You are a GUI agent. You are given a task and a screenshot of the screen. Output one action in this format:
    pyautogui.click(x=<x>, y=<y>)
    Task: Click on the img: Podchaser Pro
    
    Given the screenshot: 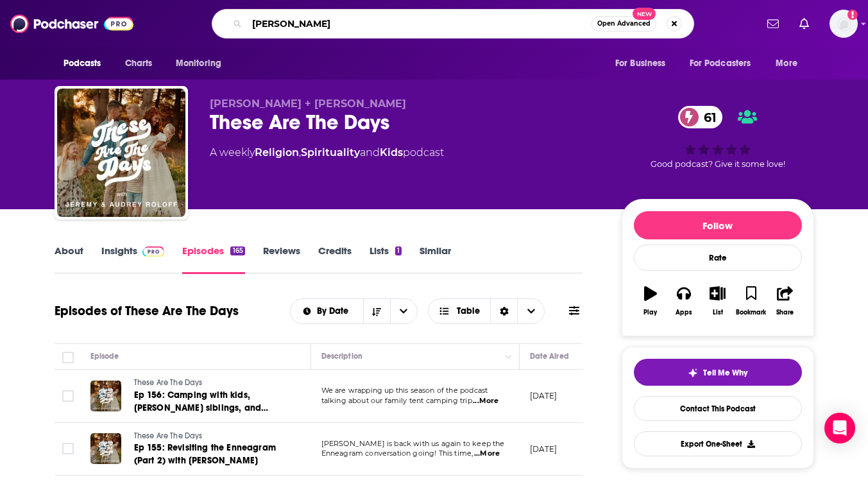 What is the action you would take?
    pyautogui.click(x=154, y=252)
    